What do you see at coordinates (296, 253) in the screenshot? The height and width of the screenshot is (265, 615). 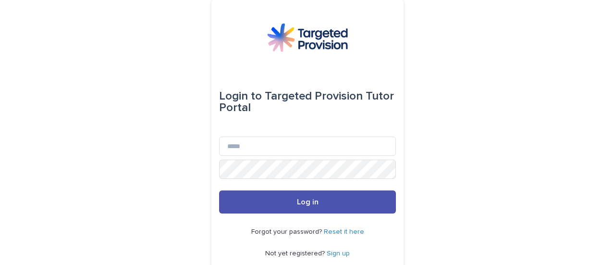 I see `span: Not yet registered?` at bounding box center [296, 253].